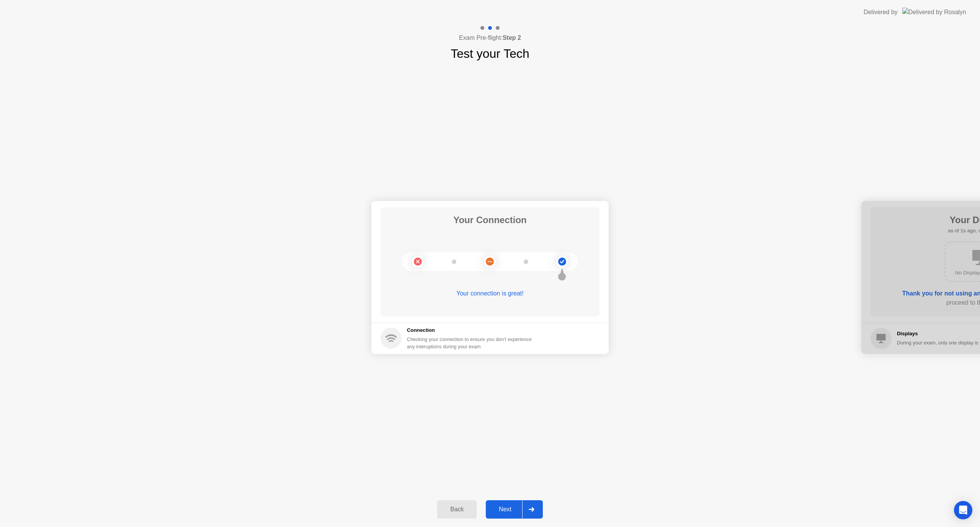 The image size is (980, 527). I want to click on button: Back, so click(456, 509).